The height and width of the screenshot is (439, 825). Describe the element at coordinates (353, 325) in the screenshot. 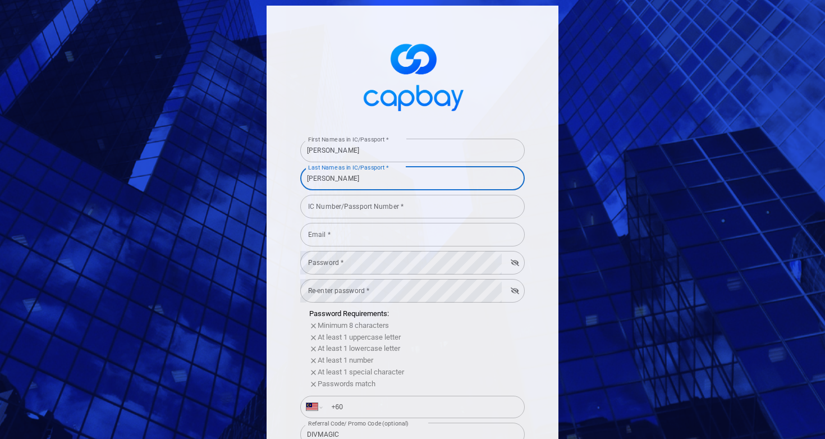

I see `span: Minimum 8 characters` at that location.